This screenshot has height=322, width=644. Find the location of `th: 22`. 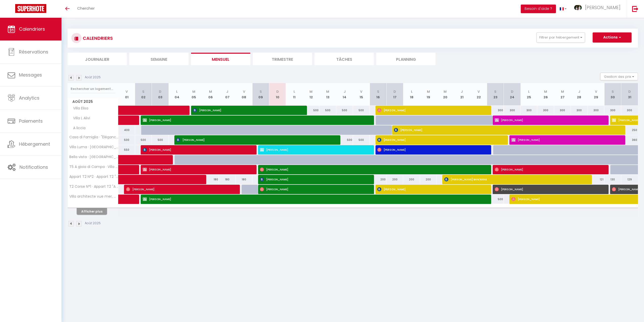

th: 22 is located at coordinates (478, 94).